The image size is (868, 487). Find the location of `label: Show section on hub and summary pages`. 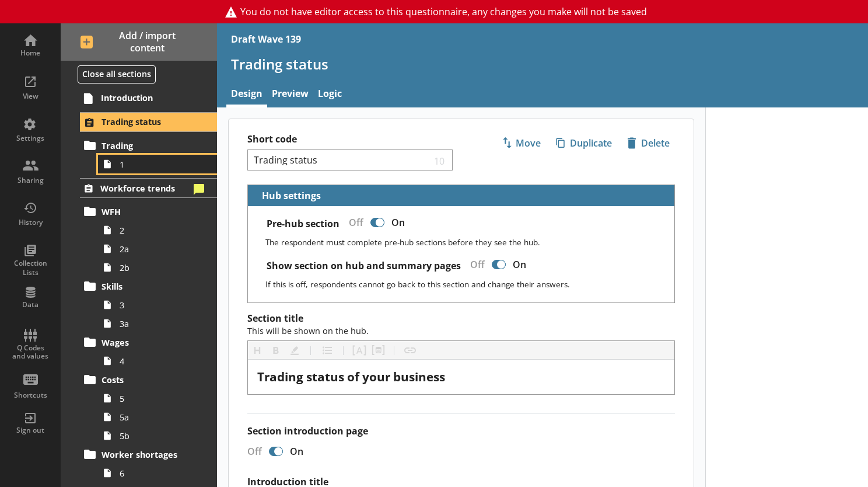

label: Show section on hub and summary pages is located at coordinates (363, 265).